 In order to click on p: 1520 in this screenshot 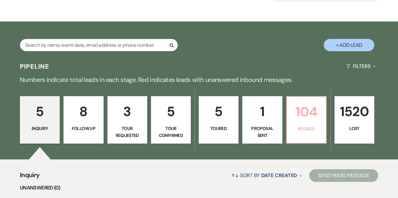, I will do `click(355, 111)`.